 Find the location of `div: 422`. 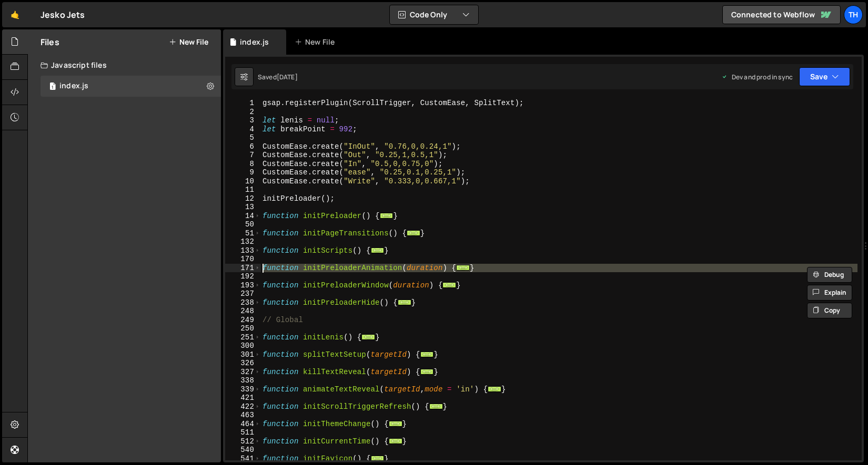

div: 422 is located at coordinates (243, 406).